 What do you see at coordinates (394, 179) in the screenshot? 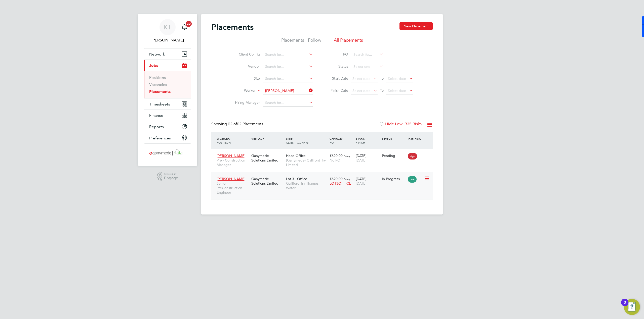
I see `div: In Progress` at bounding box center [394, 179].